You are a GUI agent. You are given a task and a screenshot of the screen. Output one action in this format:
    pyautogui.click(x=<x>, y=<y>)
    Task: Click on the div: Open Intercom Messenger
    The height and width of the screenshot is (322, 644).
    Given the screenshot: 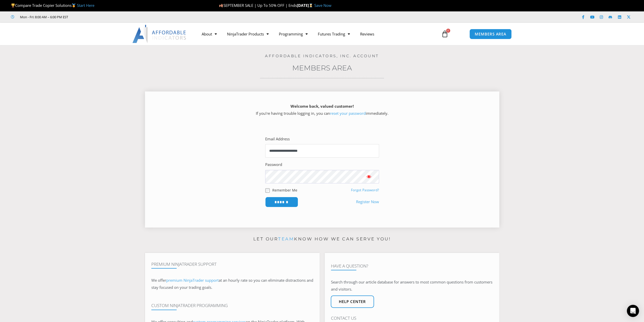 What is the action you would take?
    pyautogui.click(x=633, y=310)
    